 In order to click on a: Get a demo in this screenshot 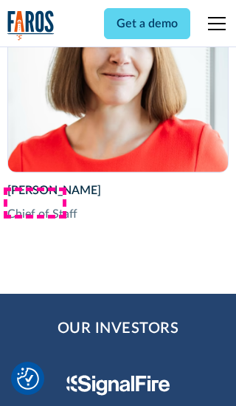, I will do `click(147, 24)`.